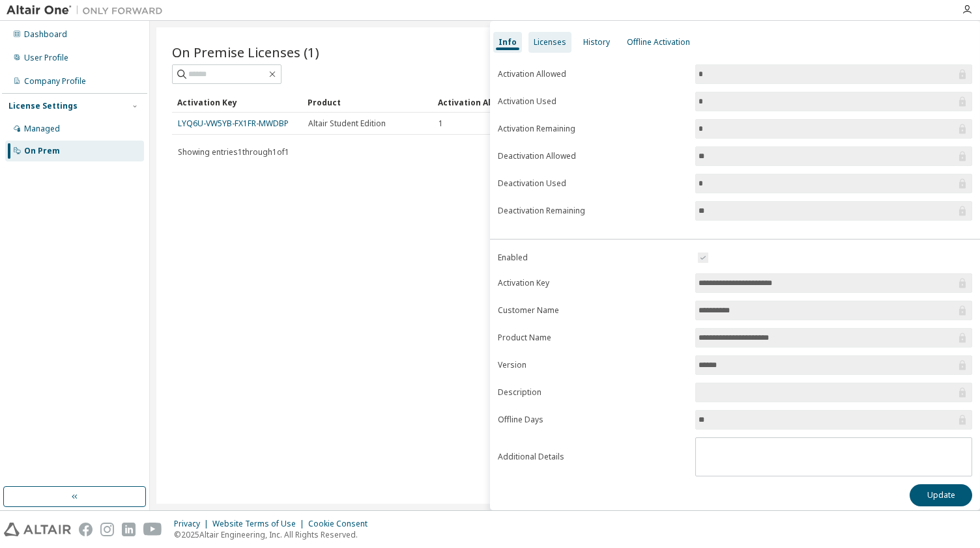 The width and height of the screenshot is (980, 548). What do you see at coordinates (592, 101) in the screenshot?
I see `label: Activation Used` at bounding box center [592, 101].